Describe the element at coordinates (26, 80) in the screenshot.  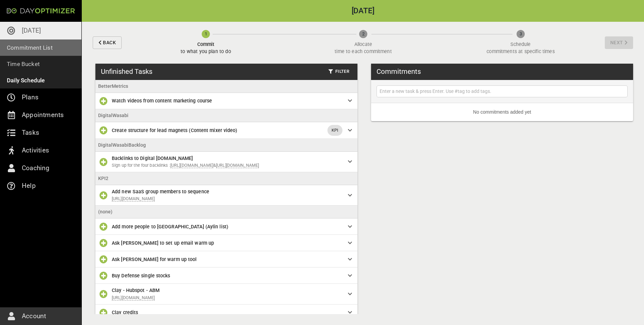
I see `p: Daily Schedule` at that location.